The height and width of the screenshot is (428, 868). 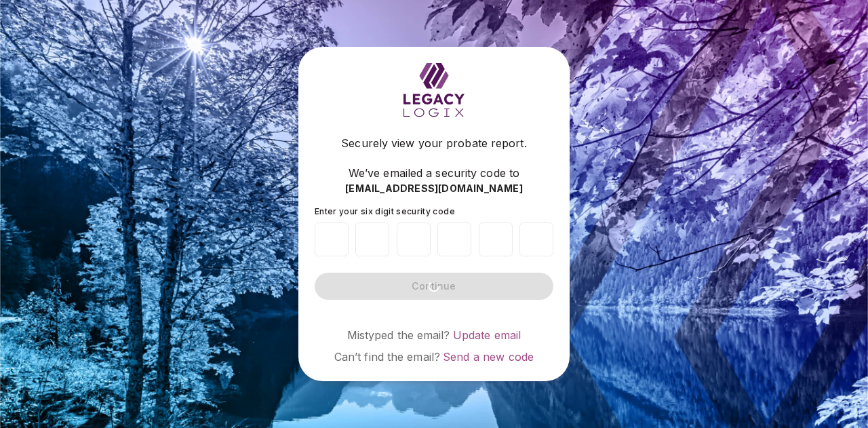 I want to click on span: We’ve emailed a security code to, so click(x=434, y=173).